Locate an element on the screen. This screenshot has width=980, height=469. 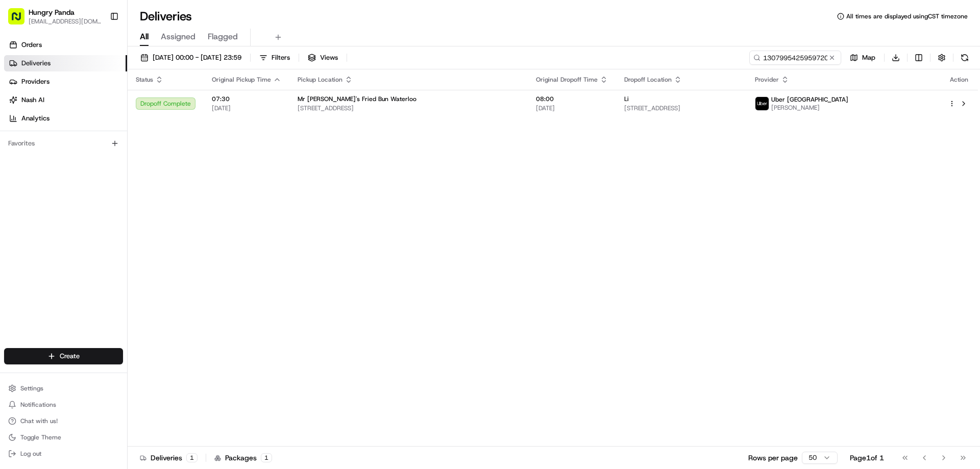
span: Assigned is located at coordinates (178, 37).